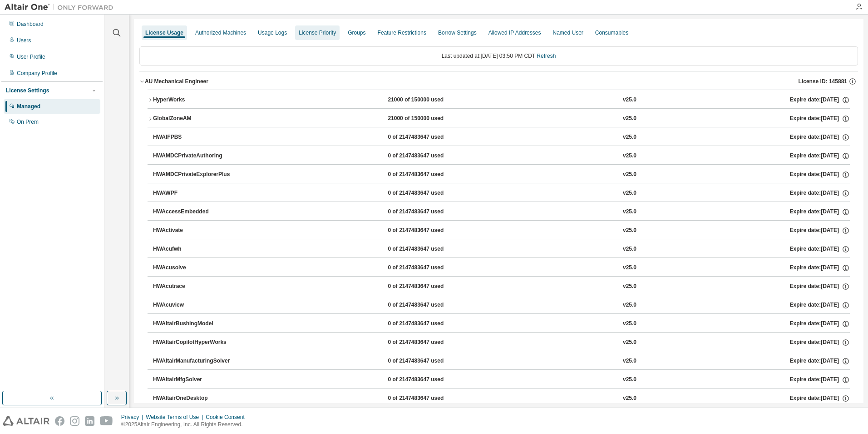 Image resolution: width=868 pixels, height=434 pixels. Describe the element at coordinates (60, 420) in the screenshot. I see `img: facebook.svg` at that location.